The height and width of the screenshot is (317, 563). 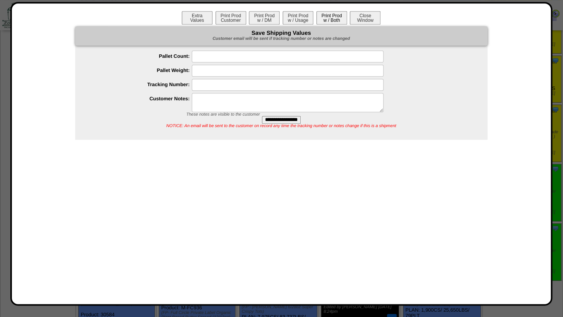 I want to click on button: ExtraValues, so click(x=197, y=18).